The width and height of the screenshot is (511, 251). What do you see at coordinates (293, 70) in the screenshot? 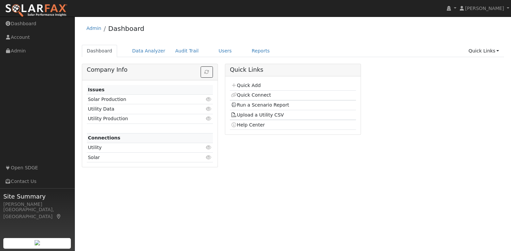
I see `h5: Quick Links` at bounding box center [293, 70].